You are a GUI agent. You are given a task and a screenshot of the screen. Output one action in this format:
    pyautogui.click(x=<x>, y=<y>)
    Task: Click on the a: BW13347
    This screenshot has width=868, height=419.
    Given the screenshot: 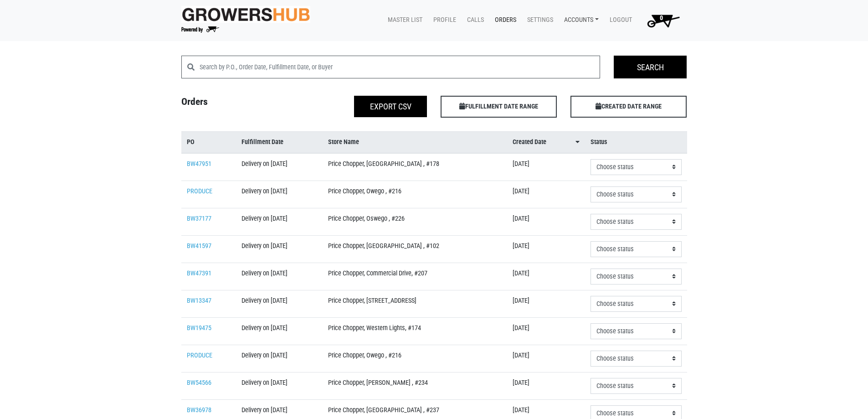 What is the action you would take?
    pyautogui.click(x=199, y=300)
    